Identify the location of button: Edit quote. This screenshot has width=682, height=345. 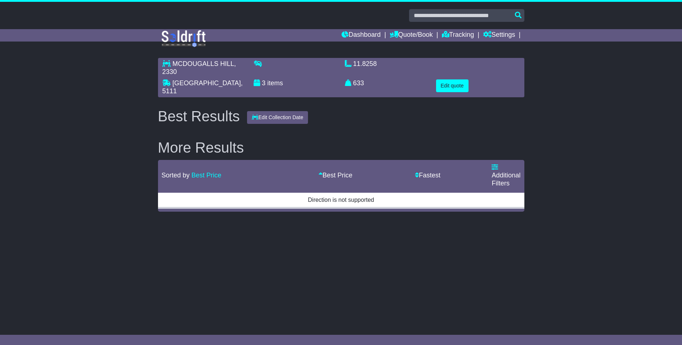
(452, 86).